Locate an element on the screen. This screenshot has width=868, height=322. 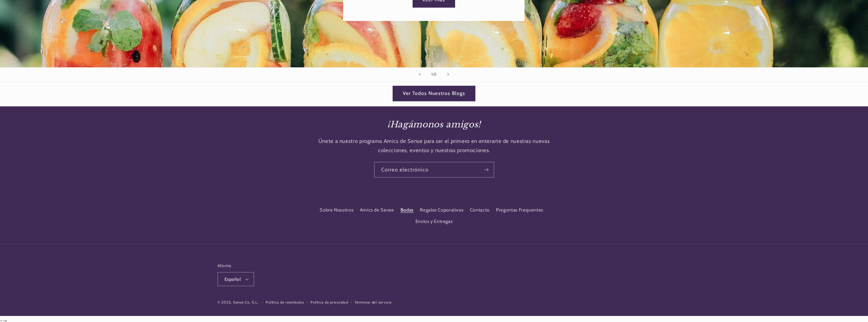
a: Regalos Coporativos is located at coordinates (442, 210).